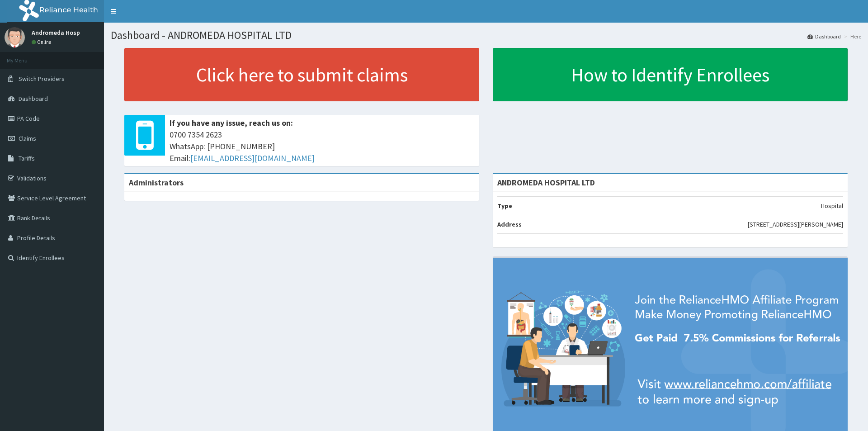 The width and height of the screenshot is (868, 431). Describe the element at coordinates (504, 205) in the screenshot. I see `b: Type` at that location.